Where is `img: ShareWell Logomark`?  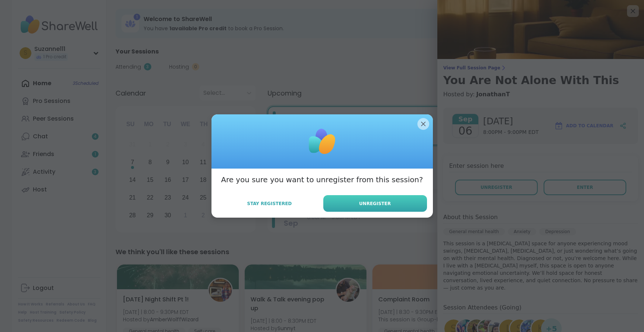
img: ShareWell Logomark is located at coordinates (322, 142).